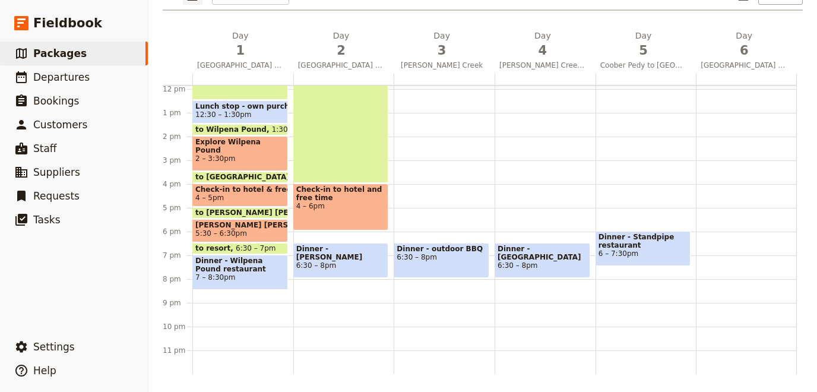  Describe the element at coordinates (341, 194) in the screenshot. I see `span: Check-in to hotel and free time` at that location.